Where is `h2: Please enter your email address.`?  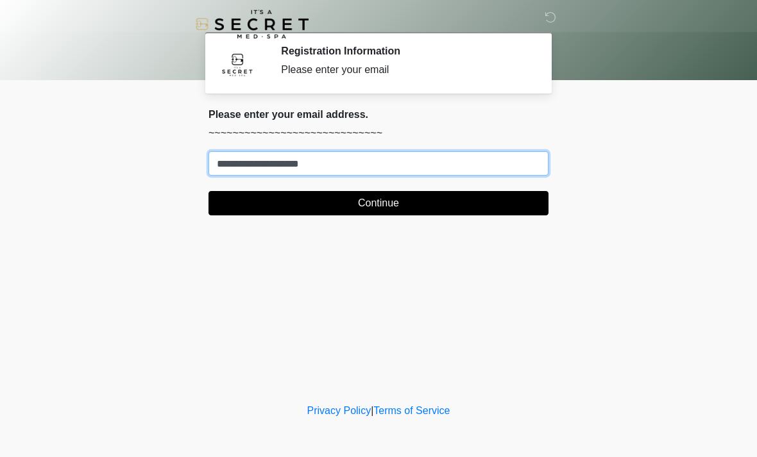 h2: Please enter your email address. is located at coordinates (379, 114).